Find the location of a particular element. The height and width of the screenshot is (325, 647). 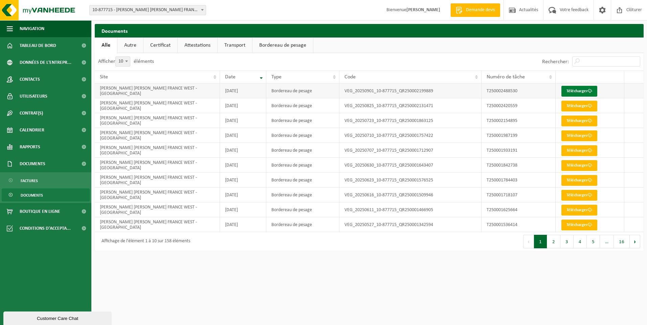

button: Previous is located at coordinates (528, 242).